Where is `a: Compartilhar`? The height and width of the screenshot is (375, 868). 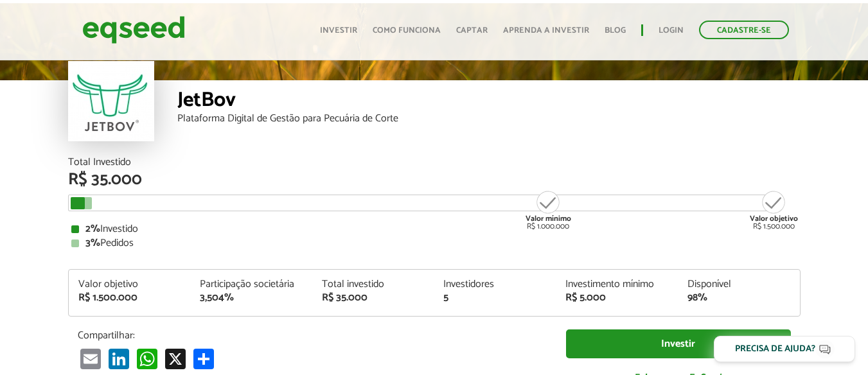
a: Compartilhar is located at coordinates (203, 358).